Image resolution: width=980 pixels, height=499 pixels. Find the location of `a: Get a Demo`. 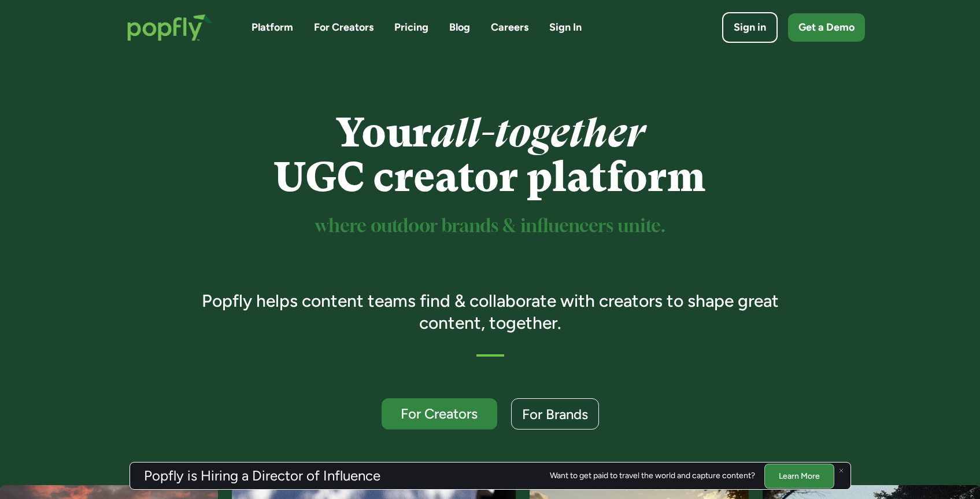

a: Get a Demo is located at coordinates (826, 27).